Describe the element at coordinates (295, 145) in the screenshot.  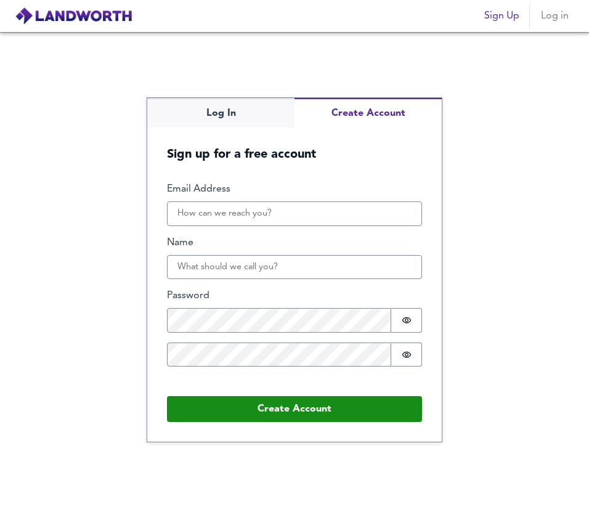
I see `h5: Sign up for a free account` at that location.